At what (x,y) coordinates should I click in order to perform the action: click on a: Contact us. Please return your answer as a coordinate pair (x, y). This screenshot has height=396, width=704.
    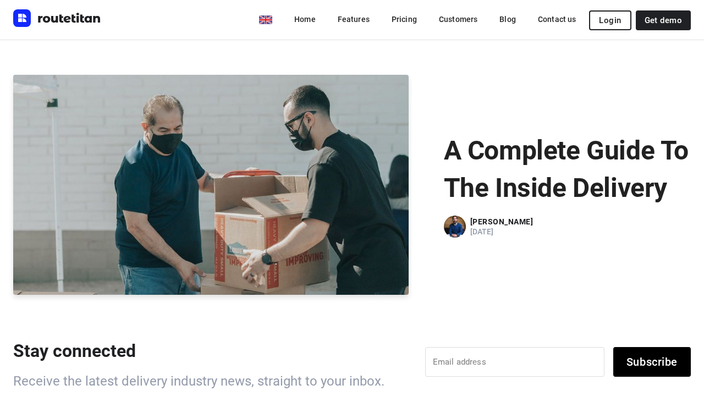
    Looking at the image, I should click on (557, 19).